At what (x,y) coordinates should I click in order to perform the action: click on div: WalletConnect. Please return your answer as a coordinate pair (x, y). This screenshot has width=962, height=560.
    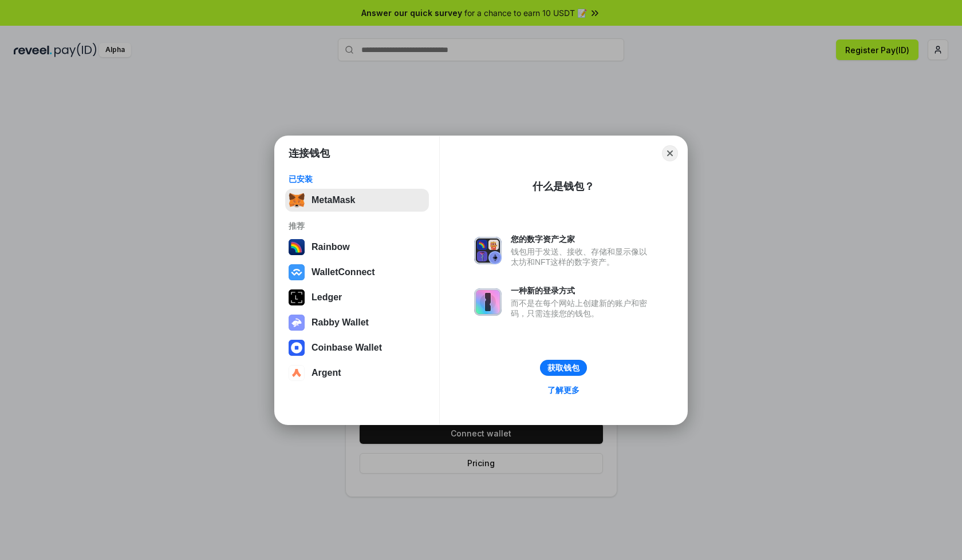
    Looking at the image, I should click on (343, 272).